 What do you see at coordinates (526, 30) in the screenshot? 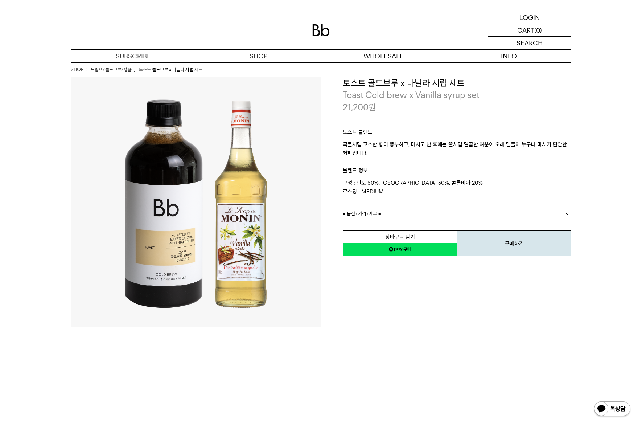
I see `p: CART` at bounding box center [526, 30].